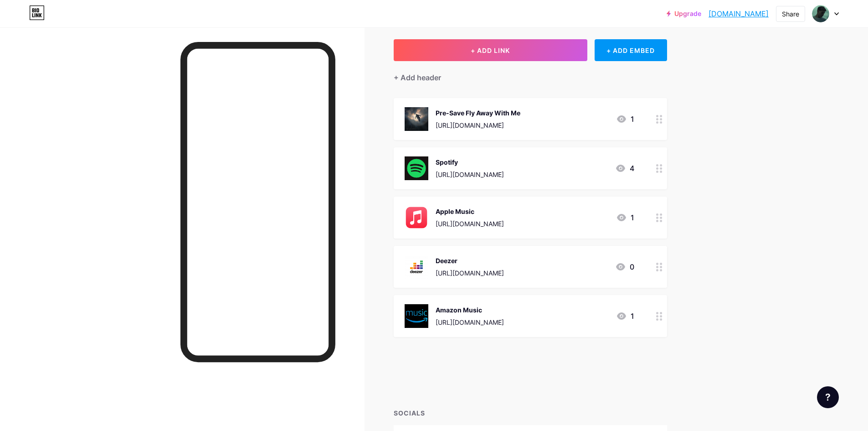  Describe the element at coordinates (470, 310) in the screenshot. I see `div: Amazon Music` at that location.